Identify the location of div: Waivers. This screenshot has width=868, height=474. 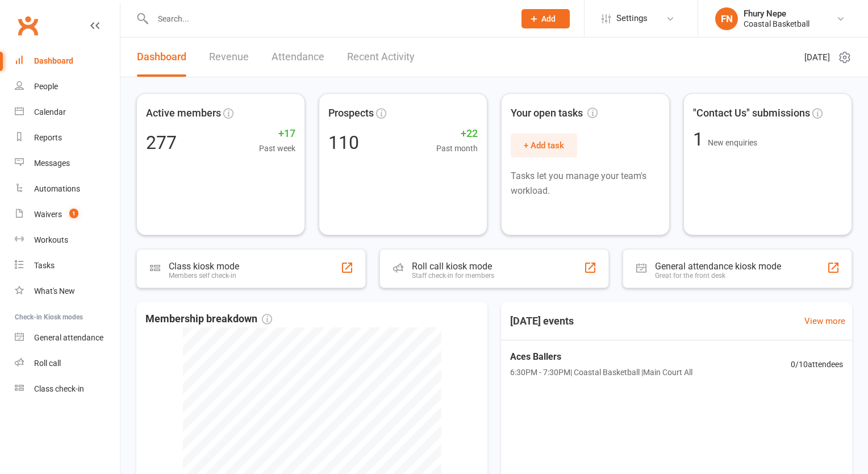
(48, 214).